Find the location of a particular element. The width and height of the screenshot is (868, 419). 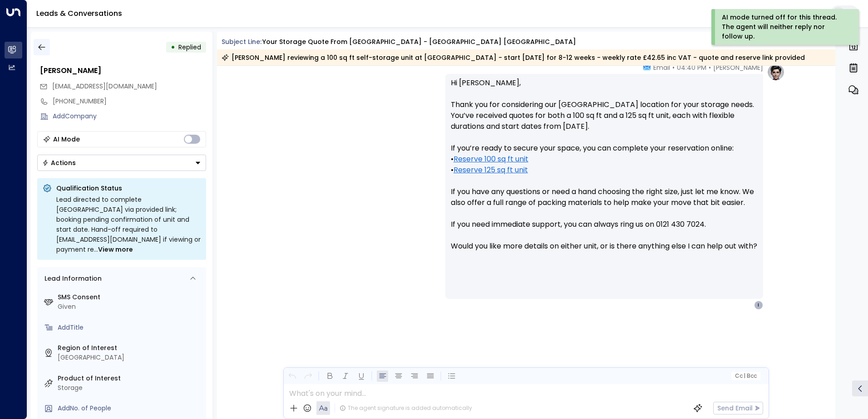

button: Actions is located at coordinates (122, 163).